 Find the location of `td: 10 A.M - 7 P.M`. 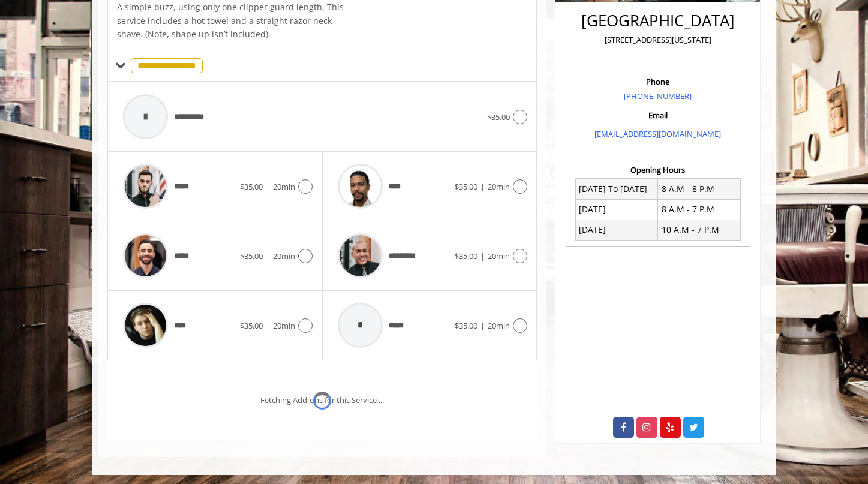

td: 10 A.M - 7 P.M is located at coordinates (699, 230).